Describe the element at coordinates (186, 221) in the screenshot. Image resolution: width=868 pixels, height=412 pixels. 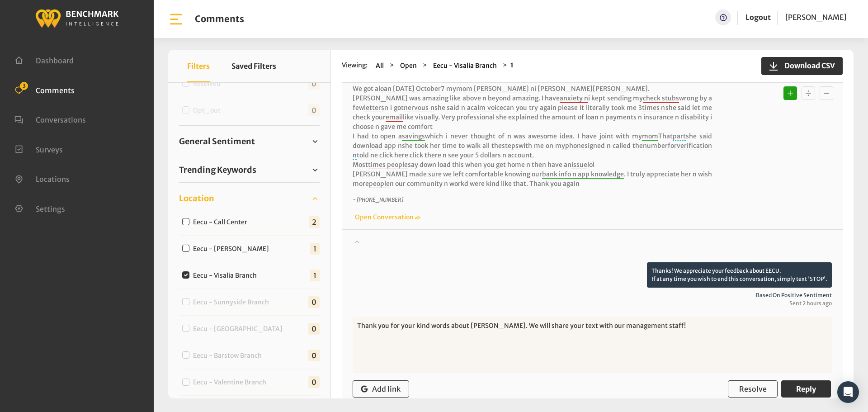
I see `input: Eecu - Call Center` at that location.